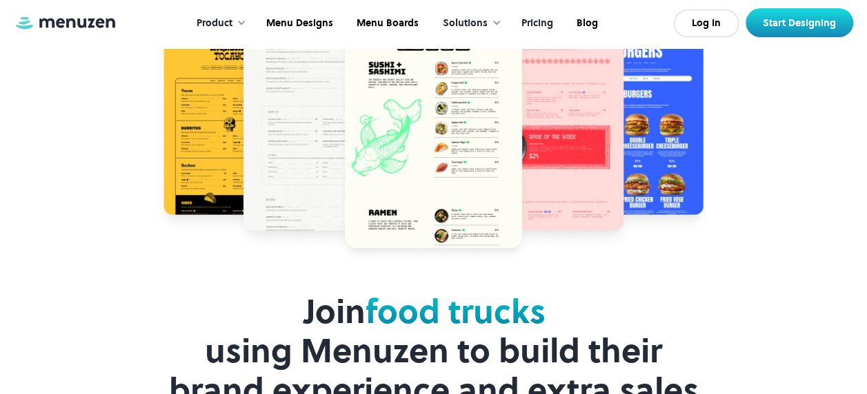 The height and width of the screenshot is (394, 867). I want to click on a: Menu Boards, so click(386, 23).